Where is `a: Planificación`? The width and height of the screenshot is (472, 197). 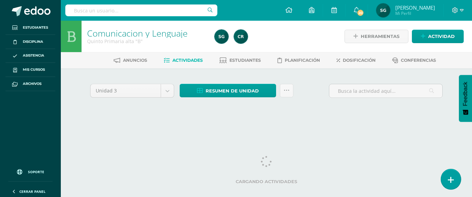
a: Planificación is located at coordinates (299, 61).